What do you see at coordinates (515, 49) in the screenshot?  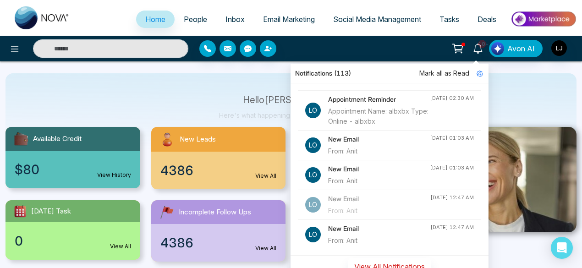 I see `button: Avon AI` at bounding box center [515, 49].